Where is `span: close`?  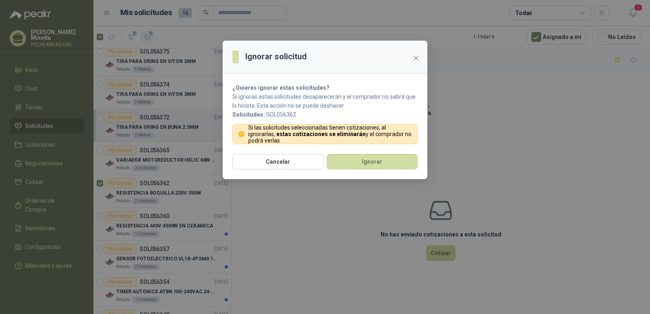
span: close is located at coordinates (416, 58).